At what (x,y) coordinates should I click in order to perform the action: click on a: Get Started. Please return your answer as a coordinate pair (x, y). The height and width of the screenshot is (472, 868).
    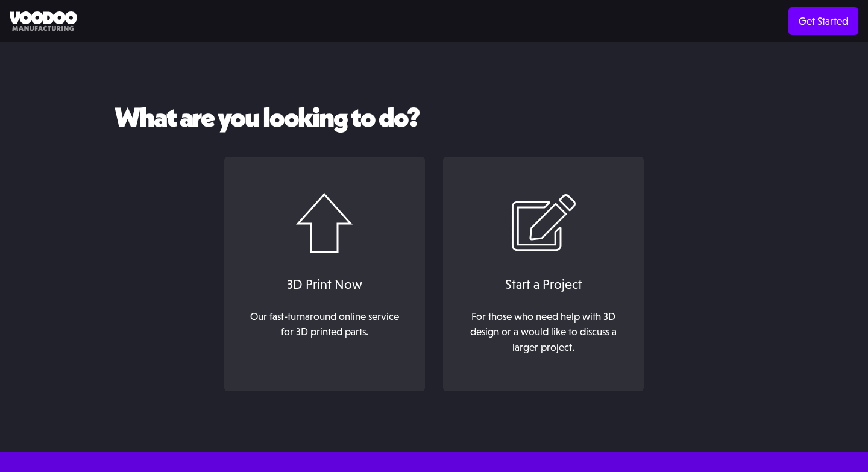
    Looking at the image, I should click on (824, 21).